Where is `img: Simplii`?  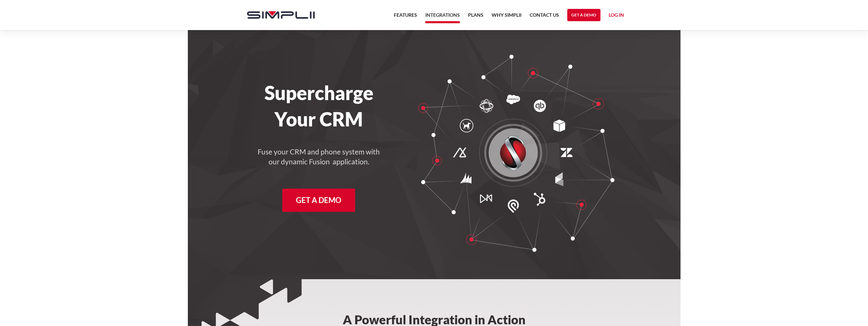
img: Simplii is located at coordinates (281, 15).